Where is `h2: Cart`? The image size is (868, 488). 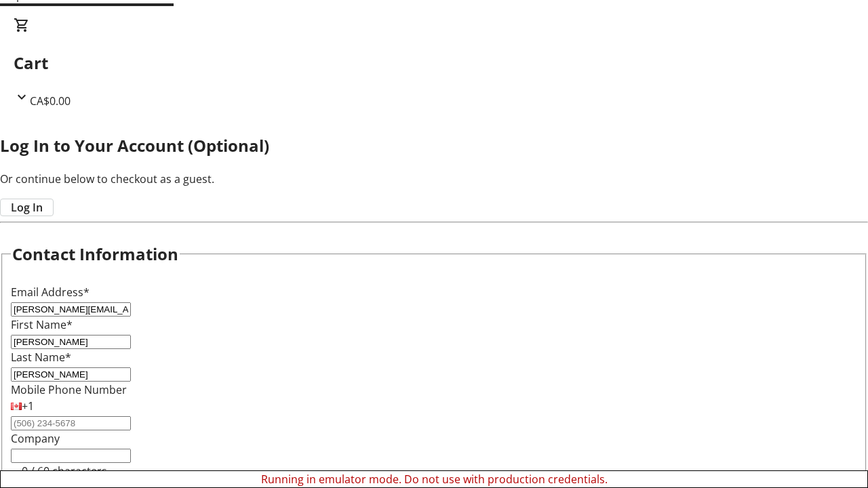 h2: Cart is located at coordinates (434, 63).